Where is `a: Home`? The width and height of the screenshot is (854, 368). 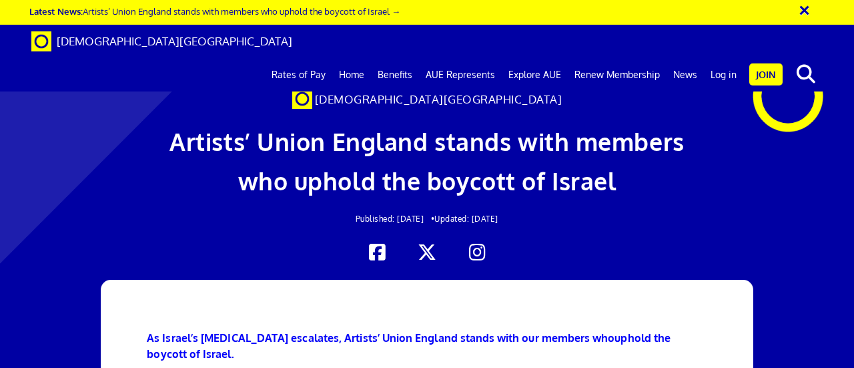
a: Home is located at coordinates (352, 75).